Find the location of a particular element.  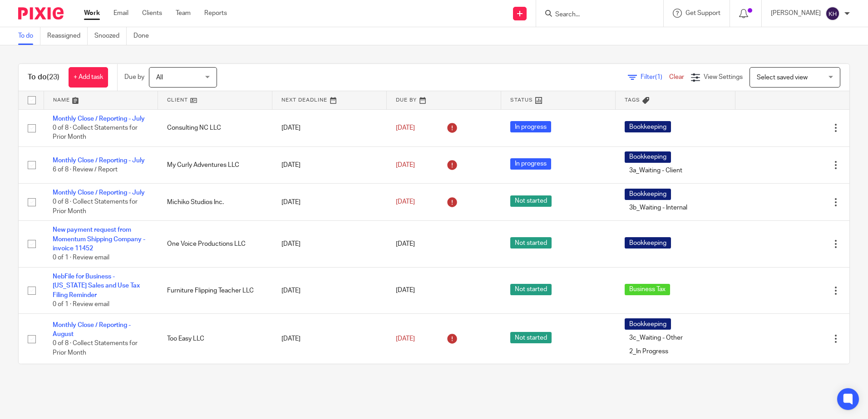

span: Filter is located at coordinates (655, 77).